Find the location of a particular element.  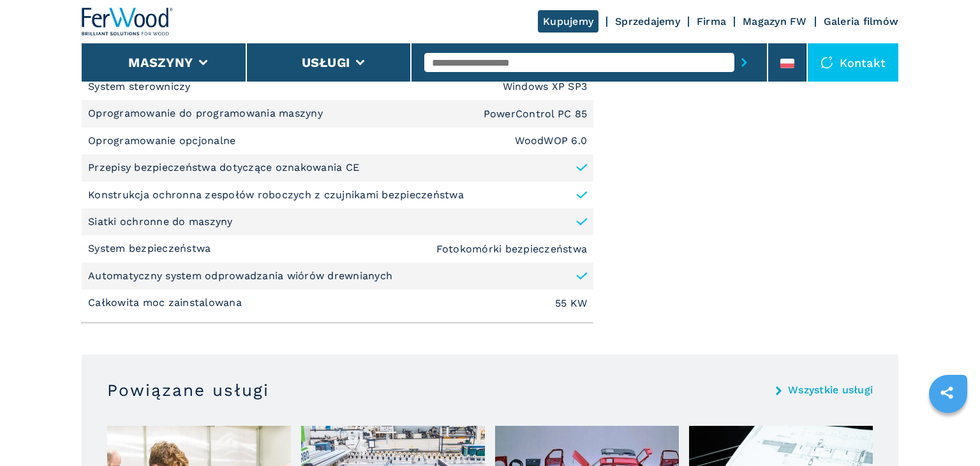

img: Kontakt is located at coordinates (827, 62).